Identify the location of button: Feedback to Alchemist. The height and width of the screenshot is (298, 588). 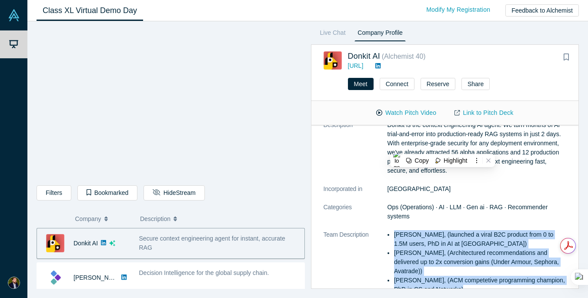
(542, 10).